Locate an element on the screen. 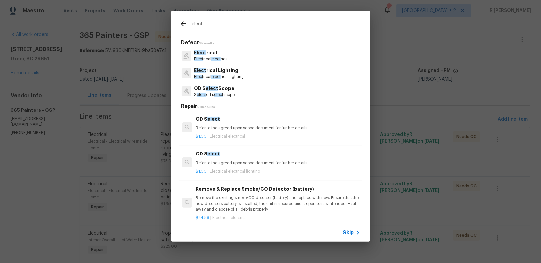  h6: Remove & Replace Smoke/CO Detector (battery) is located at coordinates (278, 189).